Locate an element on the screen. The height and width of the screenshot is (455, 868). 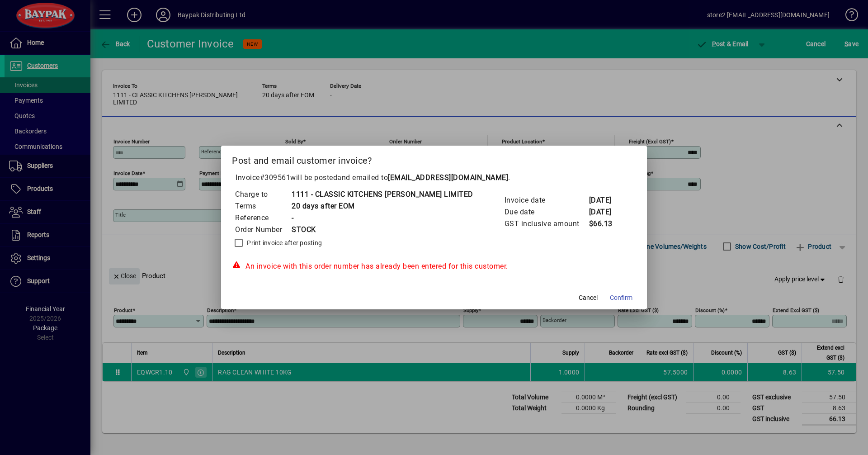
td: $66.13 is located at coordinates (606, 224).